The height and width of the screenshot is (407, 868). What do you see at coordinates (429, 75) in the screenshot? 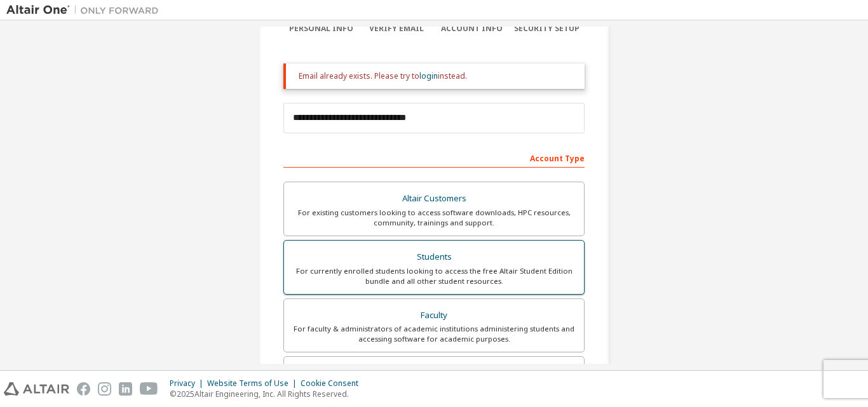
I see `a: login` at bounding box center [429, 75].